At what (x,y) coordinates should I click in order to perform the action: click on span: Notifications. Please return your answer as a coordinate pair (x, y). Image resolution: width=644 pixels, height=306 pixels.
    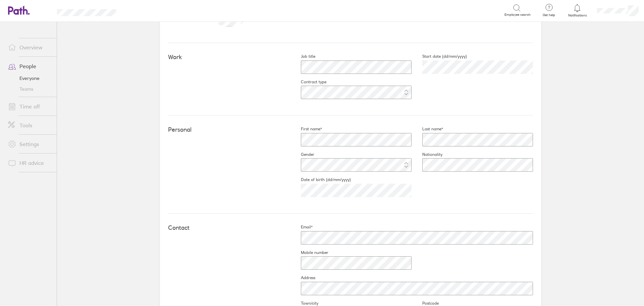
    Looking at the image, I should click on (577, 16).